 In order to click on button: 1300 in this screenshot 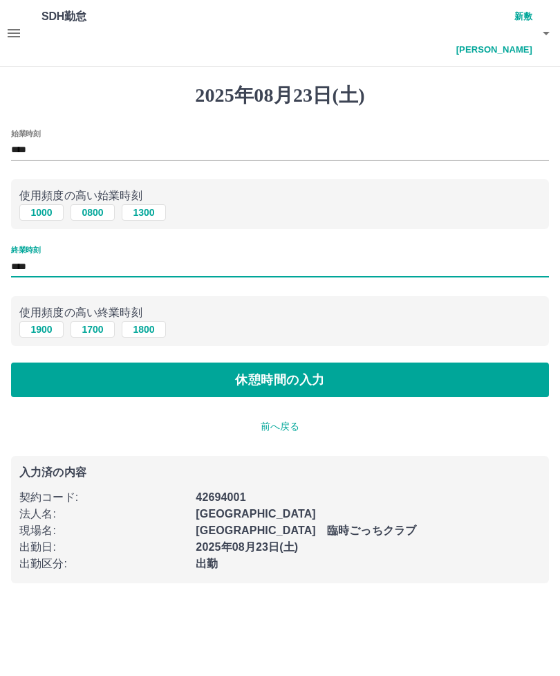, I will do `click(144, 212)`.